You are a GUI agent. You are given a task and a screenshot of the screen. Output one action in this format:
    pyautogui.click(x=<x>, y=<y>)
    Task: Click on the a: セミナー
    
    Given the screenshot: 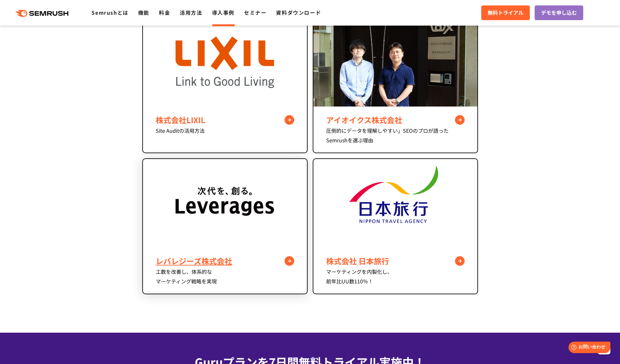 What is the action you would take?
    pyautogui.click(x=255, y=13)
    